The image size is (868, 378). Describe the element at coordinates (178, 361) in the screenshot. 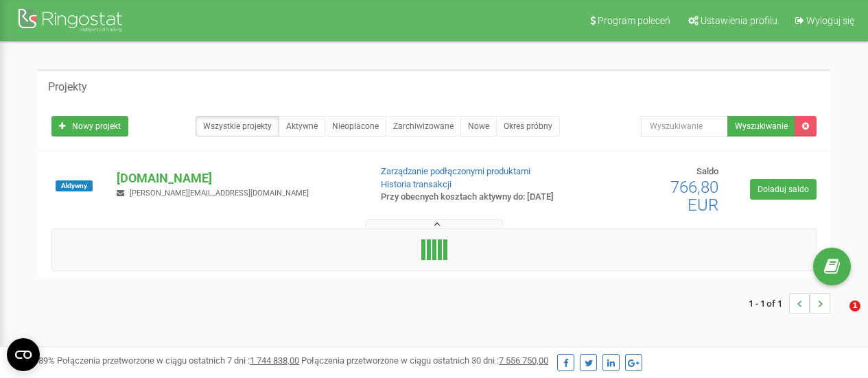

I see `span: Połączenia przetworzone w ciągu ostatnich 7 dni :` at that location.